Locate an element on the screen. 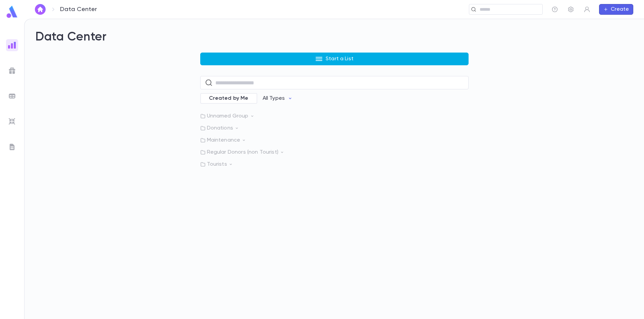 The image size is (644, 319). span: Created by Me is located at coordinates (229, 99).